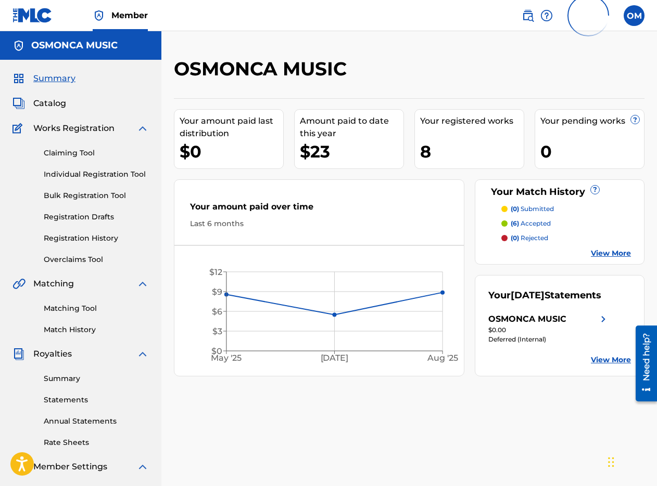 This screenshot has height=486, width=657. I want to click on span: Catalog, so click(49, 104).